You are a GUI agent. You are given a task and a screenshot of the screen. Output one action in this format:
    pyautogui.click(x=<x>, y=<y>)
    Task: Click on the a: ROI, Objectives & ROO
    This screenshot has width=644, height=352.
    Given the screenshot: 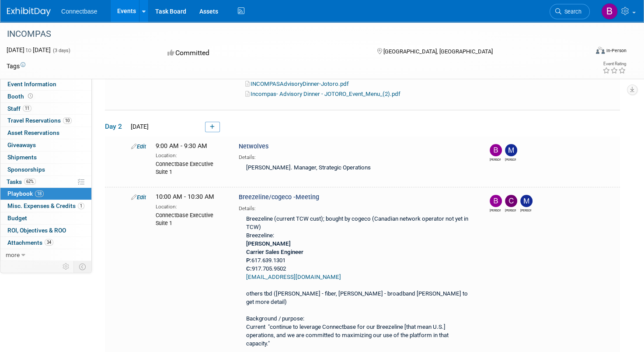 What is the action you would take?
    pyautogui.click(x=46, y=230)
    